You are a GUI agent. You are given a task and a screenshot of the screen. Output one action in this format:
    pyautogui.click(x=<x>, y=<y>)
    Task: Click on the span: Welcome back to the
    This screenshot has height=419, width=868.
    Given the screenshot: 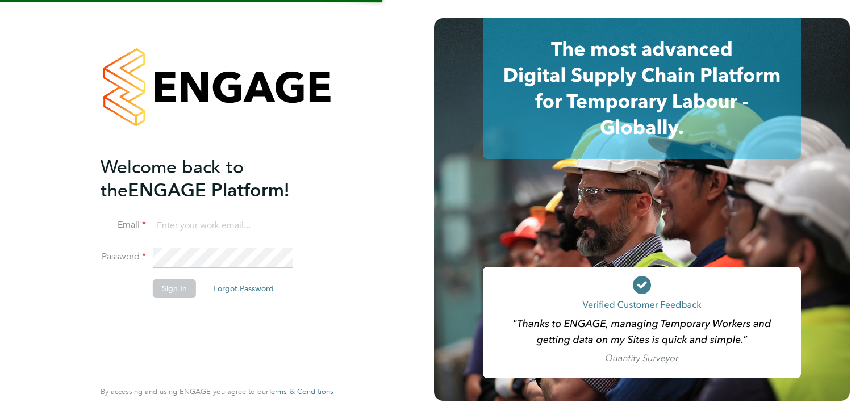 What is the action you would take?
    pyautogui.click(x=172, y=179)
    